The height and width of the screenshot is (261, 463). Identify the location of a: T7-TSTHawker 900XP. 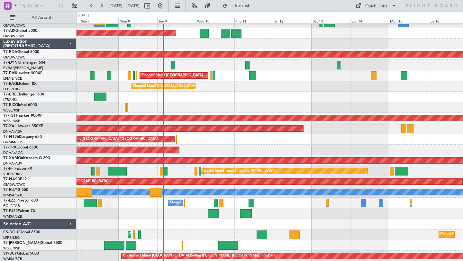
(23, 116).